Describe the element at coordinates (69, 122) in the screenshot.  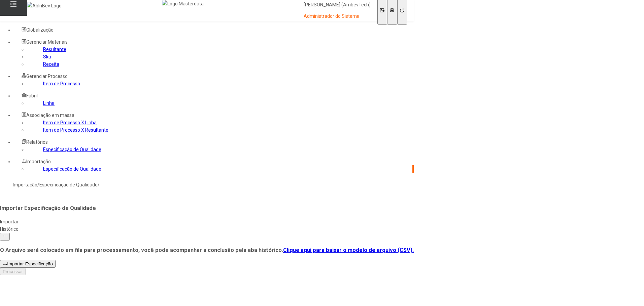
I see `a: Item de Processo X Linha` at that location.